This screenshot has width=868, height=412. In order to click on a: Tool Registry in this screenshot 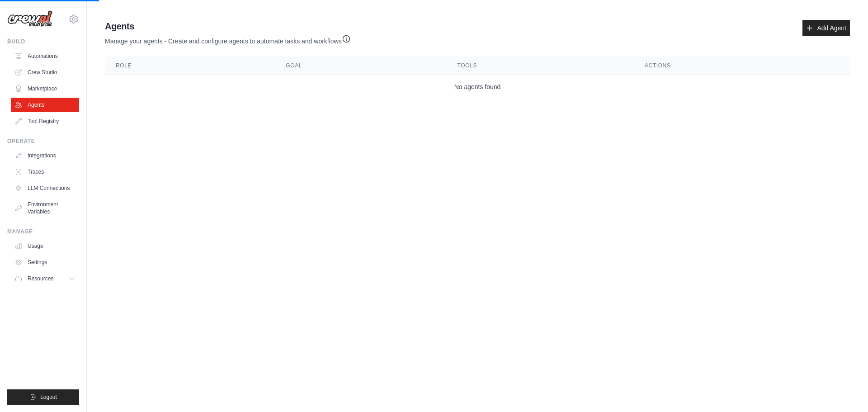, I will do `click(45, 121)`.